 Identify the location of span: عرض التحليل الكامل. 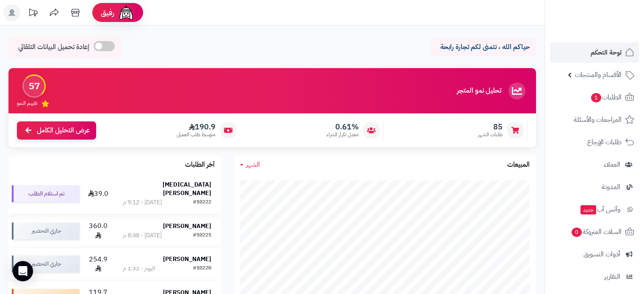
(63, 130).